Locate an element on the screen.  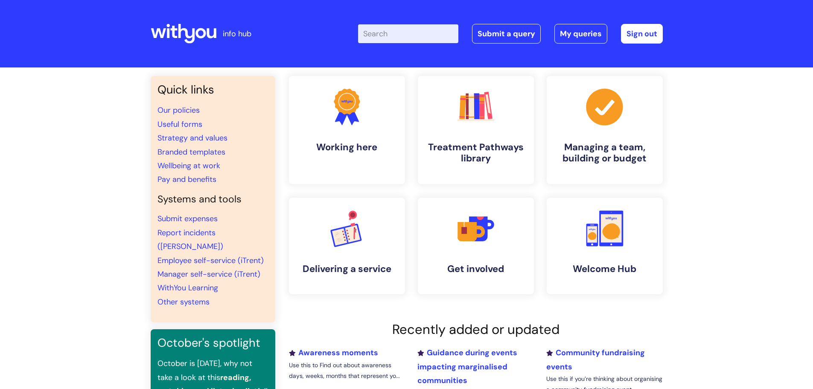
a: Branded templates is located at coordinates (191, 152).